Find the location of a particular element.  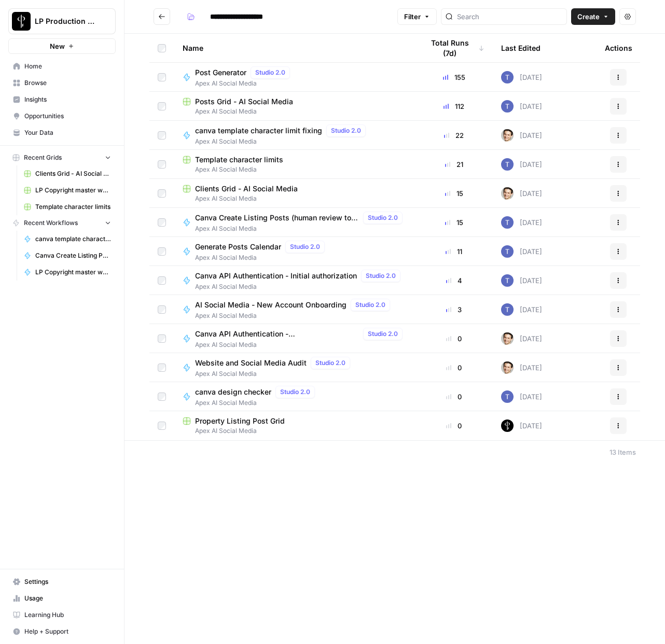

a: Generate Posts CalendarStudio 2.0Apex AI Social Media is located at coordinates (294, 251).